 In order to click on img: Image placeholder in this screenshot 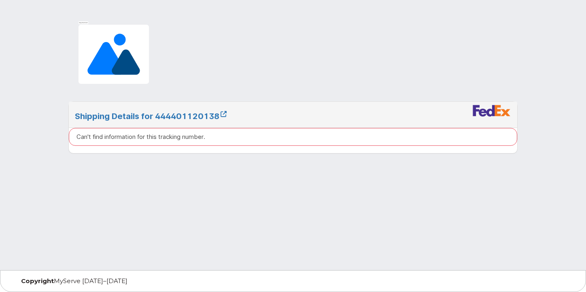, I will do `click(114, 54)`.